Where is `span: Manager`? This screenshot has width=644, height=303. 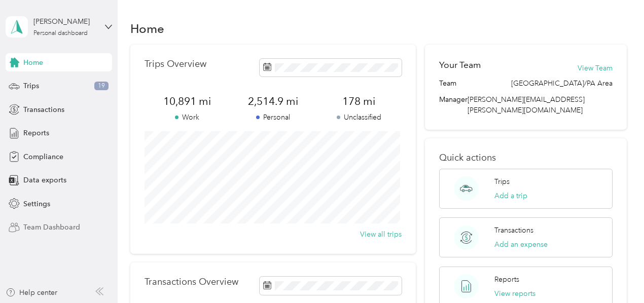
span: Manager is located at coordinates (454, 105).